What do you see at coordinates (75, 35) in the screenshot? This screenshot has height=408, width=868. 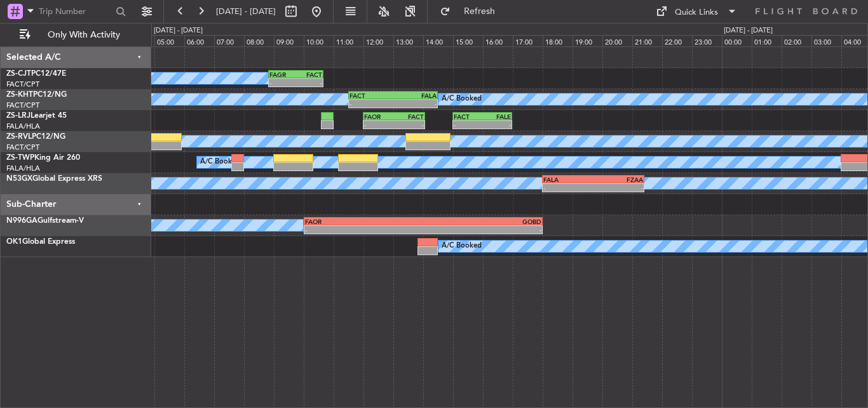 I see `button: Only With Activity` at bounding box center [75, 35].